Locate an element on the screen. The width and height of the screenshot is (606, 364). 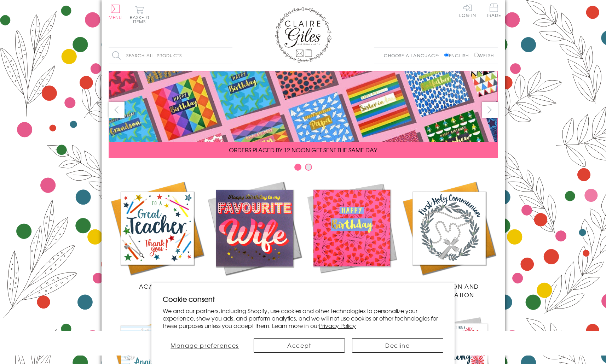
label: Welsh is located at coordinates (484, 55).